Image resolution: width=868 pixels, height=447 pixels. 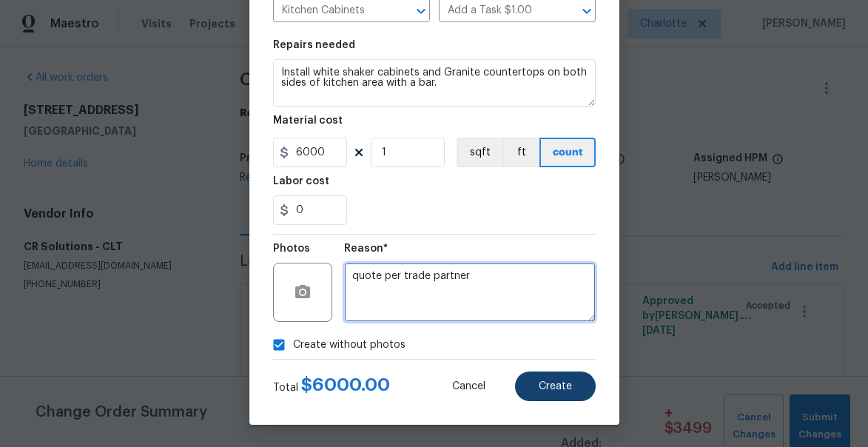 What do you see at coordinates (468, 386) in the screenshot?
I see `button: Cancel` at bounding box center [468, 386].